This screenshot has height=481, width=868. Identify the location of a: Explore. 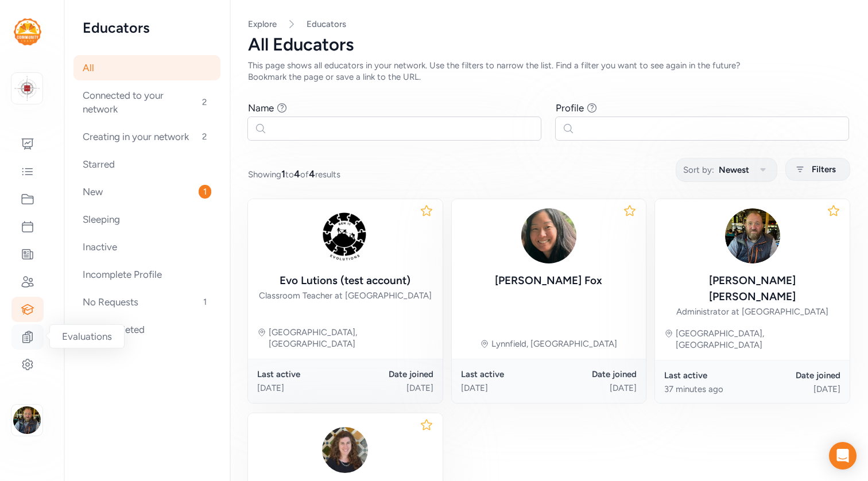
(263, 24).